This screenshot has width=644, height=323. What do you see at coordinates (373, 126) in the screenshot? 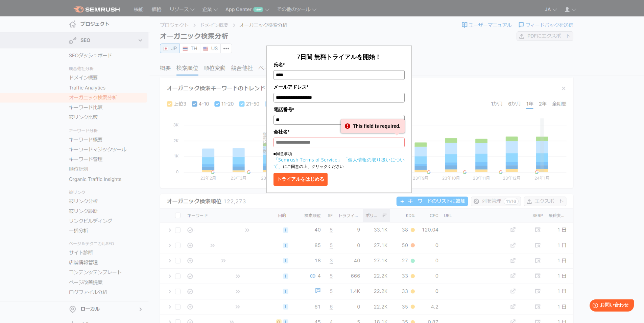
I see `div: This field is required.` at bounding box center [373, 126].